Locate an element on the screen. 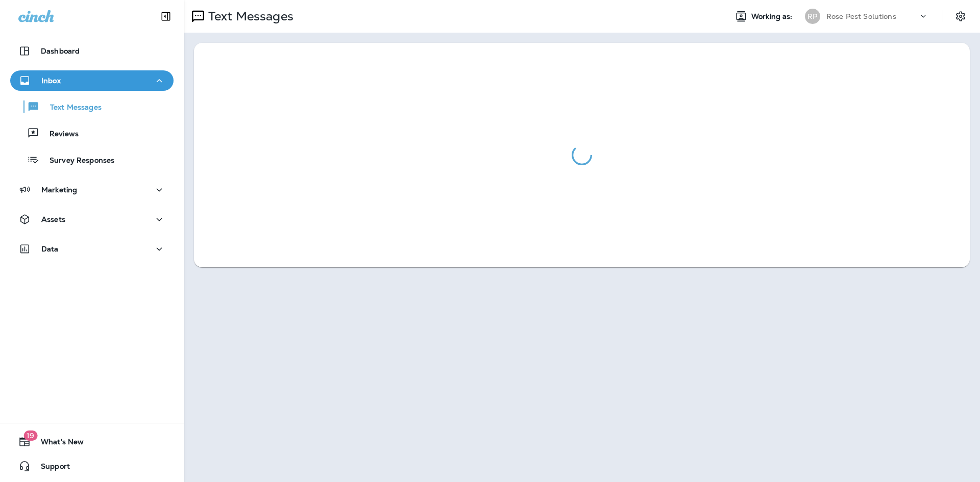 The height and width of the screenshot is (482, 980). span: 19 is located at coordinates (30, 436).